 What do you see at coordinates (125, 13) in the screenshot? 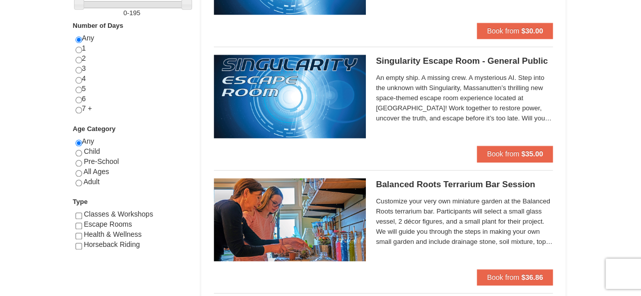
I see `span: 0` at bounding box center [125, 13].